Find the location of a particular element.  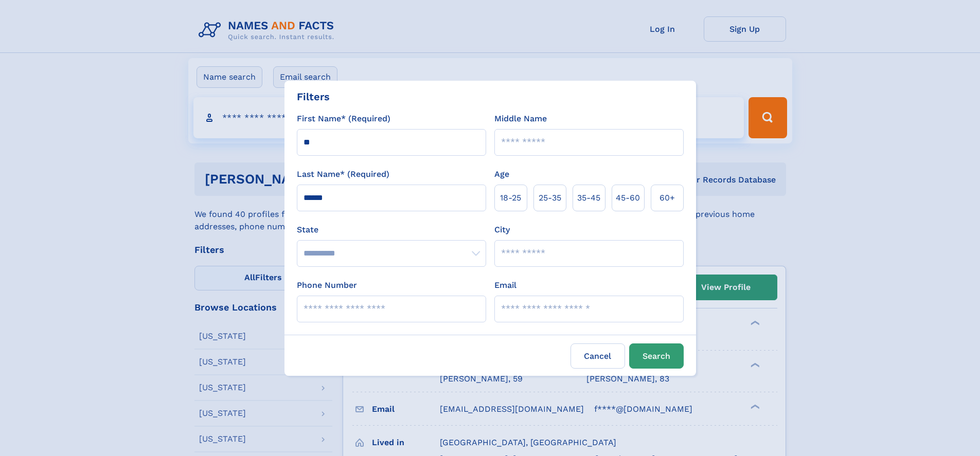

span: 60+ is located at coordinates (667, 198).